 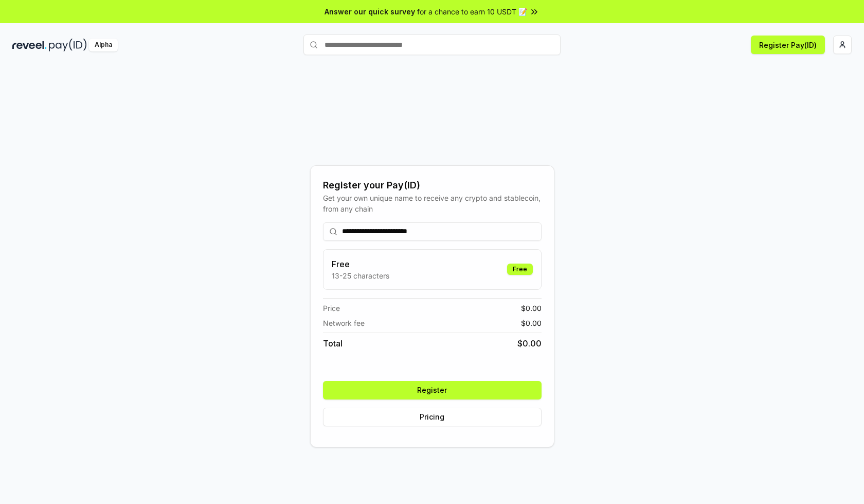 I want to click on span: Total, so click(x=333, y=343).